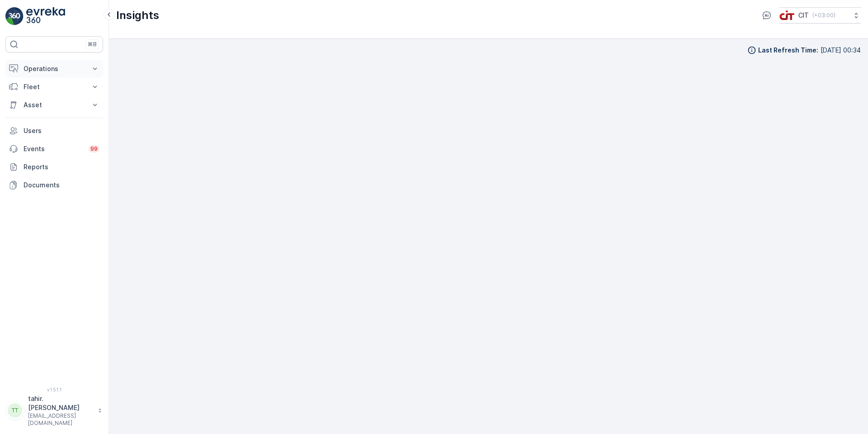 The height and width of the screenshot is (434, 868). What do you see at coordinates (55, 105) in the screenshot?
I see `p: Asset` at bounding box center [55, 105].